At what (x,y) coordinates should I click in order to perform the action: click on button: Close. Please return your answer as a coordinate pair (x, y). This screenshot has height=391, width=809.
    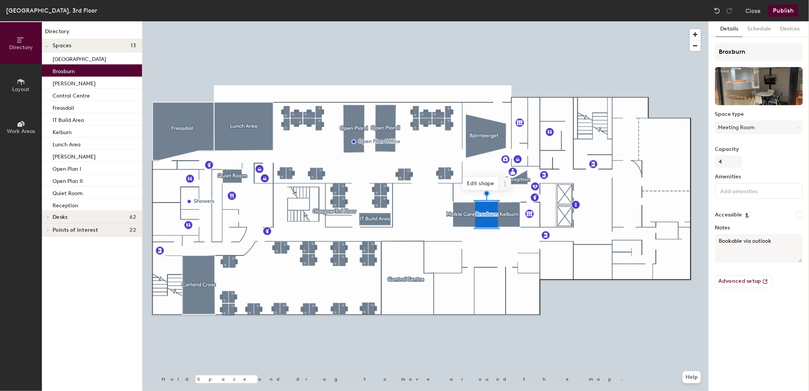
    Looking at the image, I should click on (753, 11).